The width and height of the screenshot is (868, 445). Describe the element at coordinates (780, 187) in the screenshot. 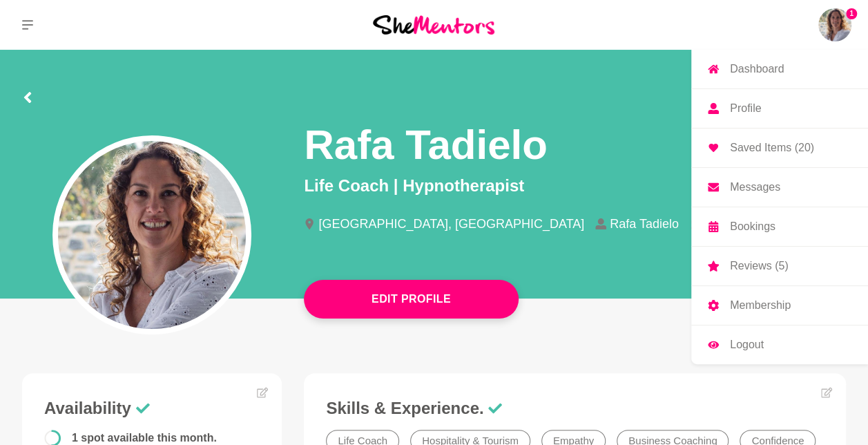

I see `a: Messages` at that location.